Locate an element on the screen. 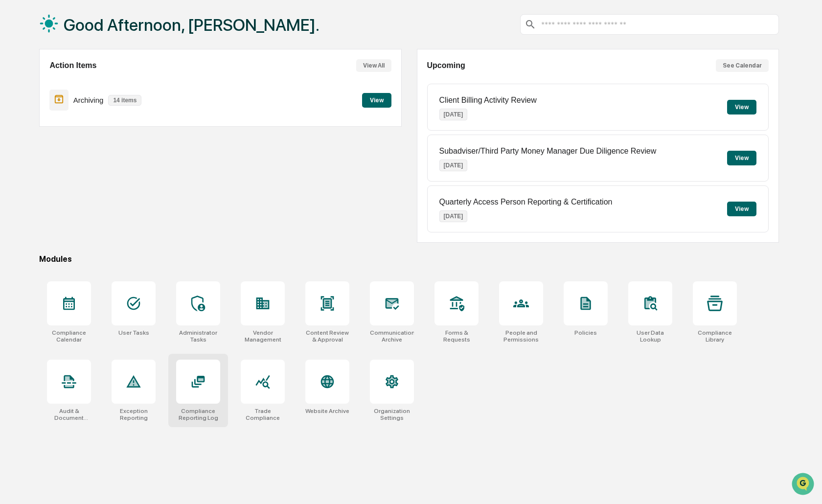  div: Policies is located at coordinates (586, 333).